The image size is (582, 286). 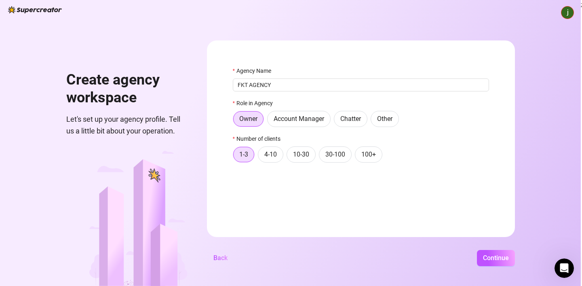 I want to click on span: Let's set up your agency profile. Tell us a little bit about your operation., so click(x=127, y=125).